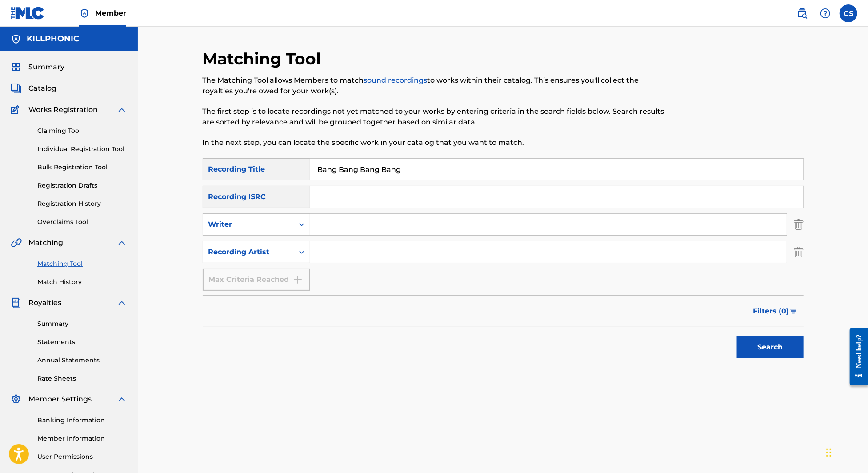 The height and width of the screenshot is (473, 868). Describe the element at coordinates (82, 222) in the screenshot. I see `a: Overclaims Tool` at that location.